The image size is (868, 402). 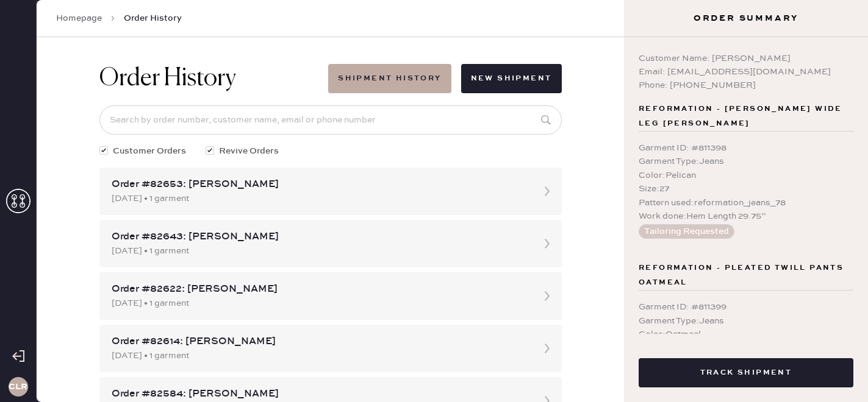 I want to click on a: Homepage, so click(x=79, y=18).